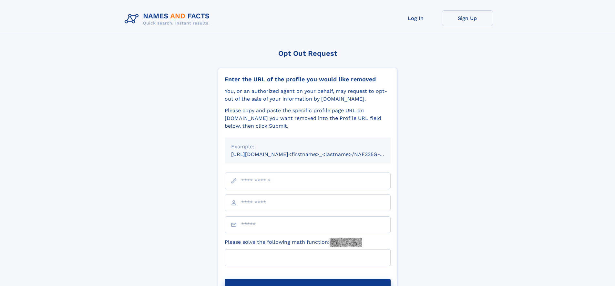  What do you see at coordinates (308, 79) in the screenshot?
I see `div: Enter the URL of the profile you would like removed` at bounding box center [308, 79].